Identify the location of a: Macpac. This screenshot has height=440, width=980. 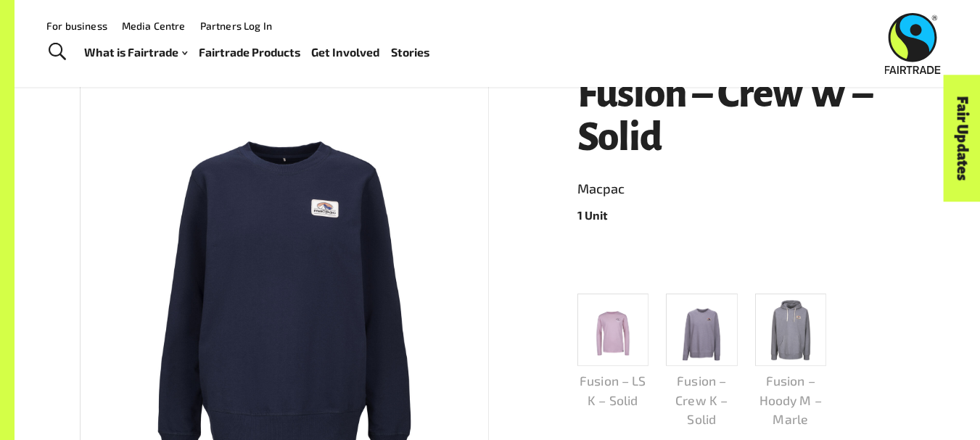
(747, 190).